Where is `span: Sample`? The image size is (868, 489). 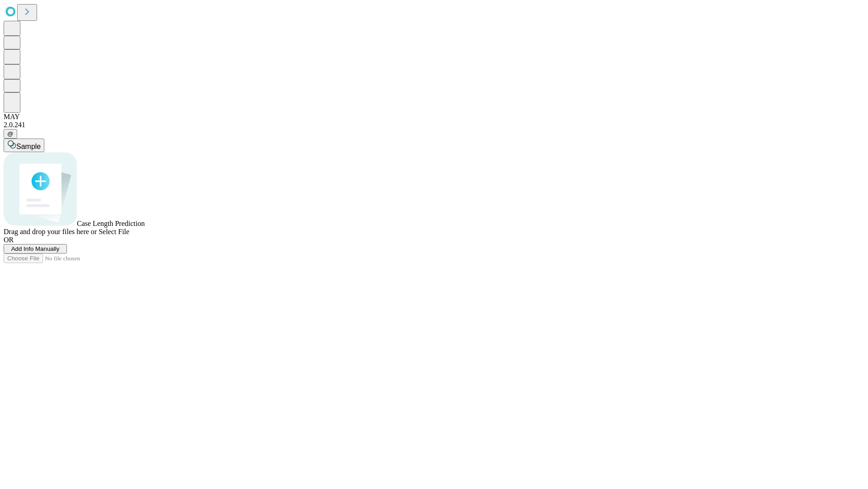 span: Sample is located at coordinates (29, 146).